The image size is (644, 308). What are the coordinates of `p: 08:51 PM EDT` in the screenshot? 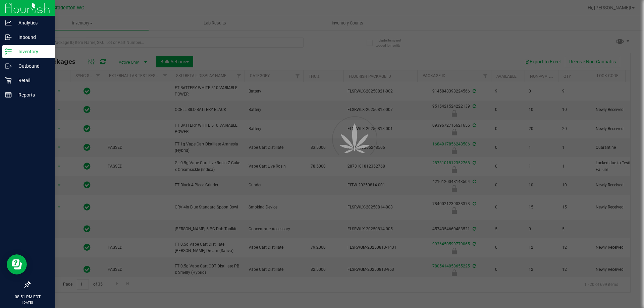 It's located at (28, 297).